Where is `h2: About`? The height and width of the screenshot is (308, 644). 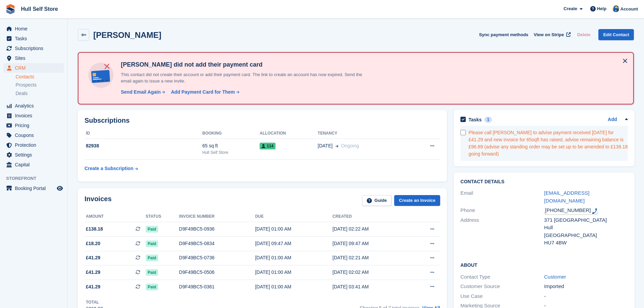 h2: About is located at coordinates (544, 264).